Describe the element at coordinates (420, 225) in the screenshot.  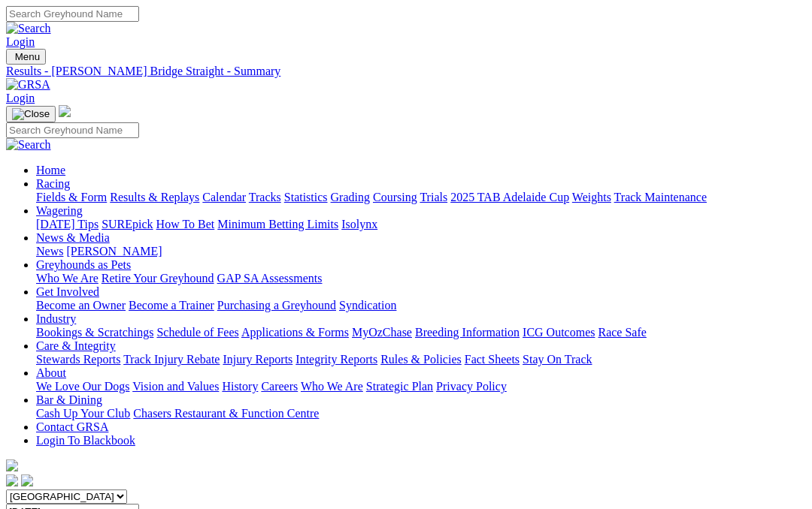
I see `div: Wagering` at that location.